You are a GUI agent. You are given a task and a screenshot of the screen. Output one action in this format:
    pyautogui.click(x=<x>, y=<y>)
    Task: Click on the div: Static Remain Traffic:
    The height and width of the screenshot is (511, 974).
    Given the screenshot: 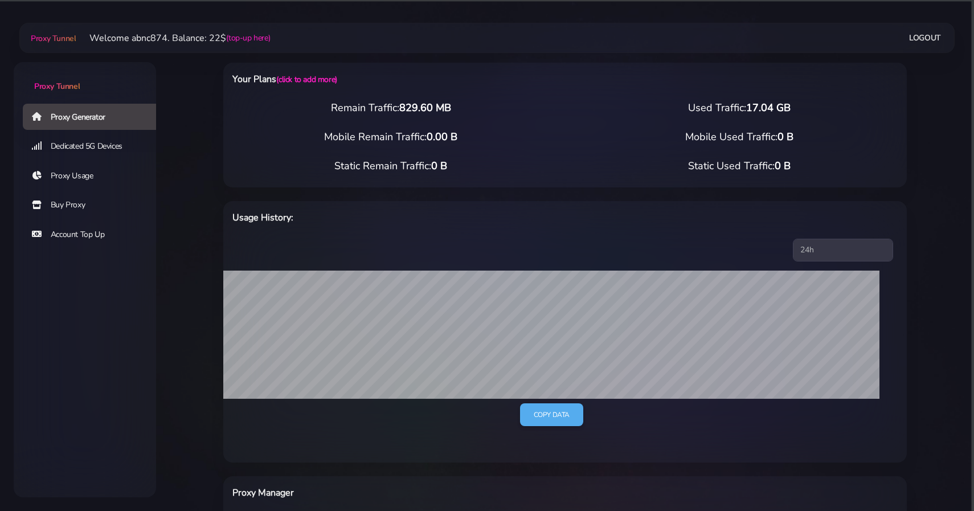 What is the action you would take?
    pyautogui.click(x=391, y=166)
    